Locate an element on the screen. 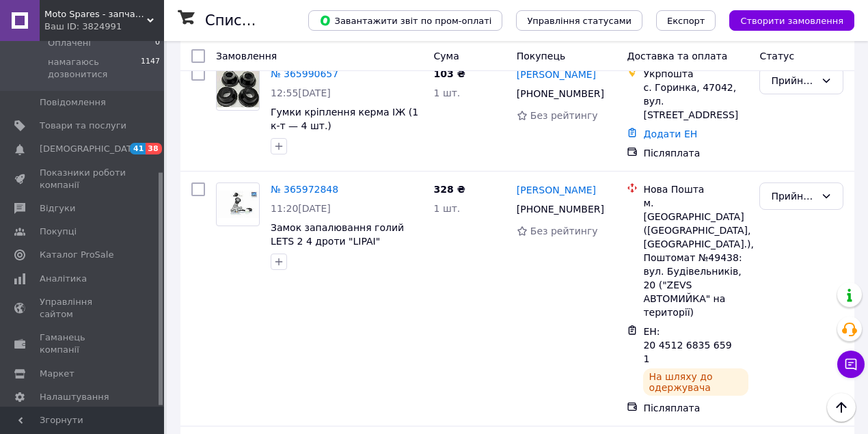 This screenshot has width=868, height=434. button: Наверх is located at coordinates (842, 408).